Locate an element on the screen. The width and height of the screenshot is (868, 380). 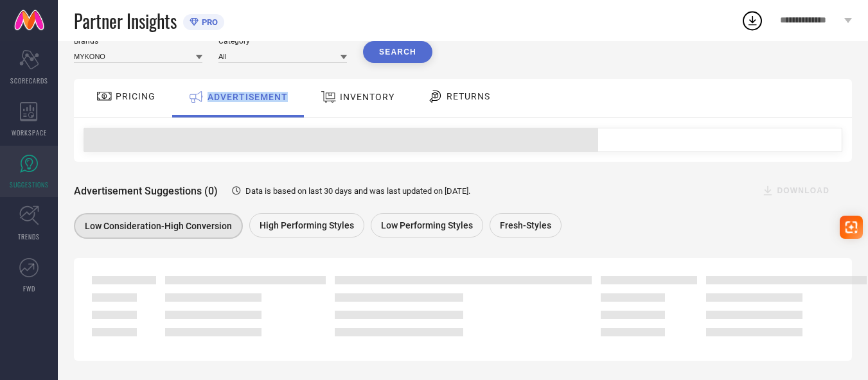
span: ADVERTISEMENT is located at coordinates (247, 97).